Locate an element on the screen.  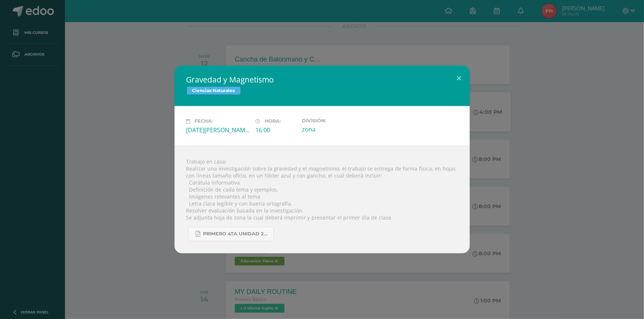
button: Close (Esc) is located at coordinates (459, 78).